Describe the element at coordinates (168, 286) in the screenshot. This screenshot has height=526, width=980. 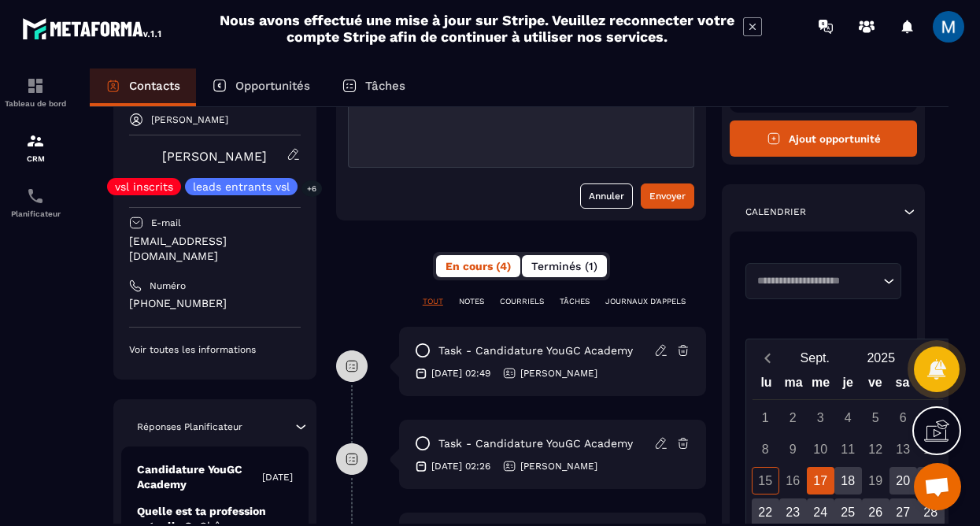
I see `p: Numéro` at that location.